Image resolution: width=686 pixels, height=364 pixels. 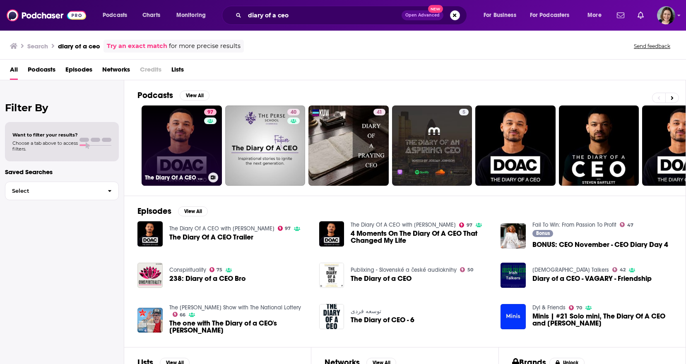 I want to click on div: Search podcasts, credits, & more..., so click(x=352, y=15).